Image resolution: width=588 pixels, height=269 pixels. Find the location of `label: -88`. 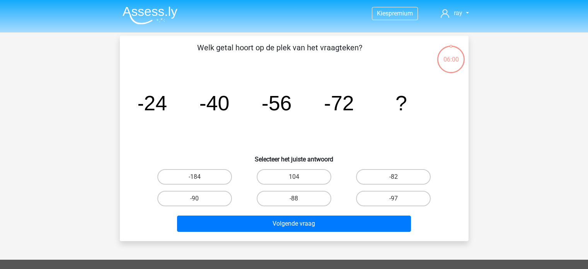

label: -88 is located at coordinates (294, 198).